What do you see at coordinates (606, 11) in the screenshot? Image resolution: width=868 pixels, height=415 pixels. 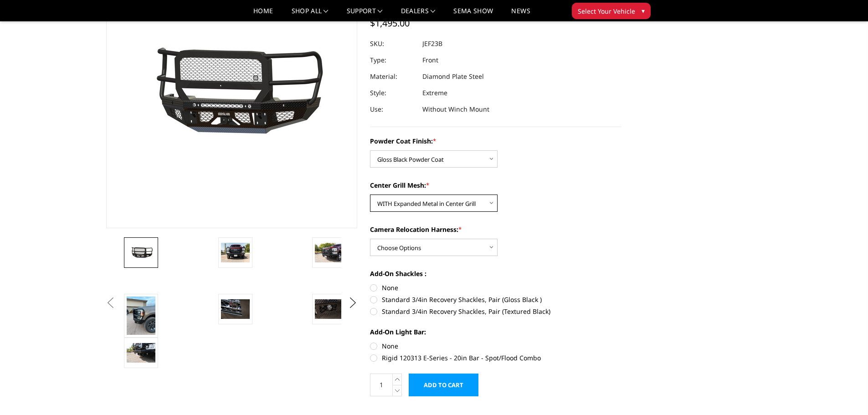 I see `span: Select Your Vehicle` at bounding box center [606, 11].